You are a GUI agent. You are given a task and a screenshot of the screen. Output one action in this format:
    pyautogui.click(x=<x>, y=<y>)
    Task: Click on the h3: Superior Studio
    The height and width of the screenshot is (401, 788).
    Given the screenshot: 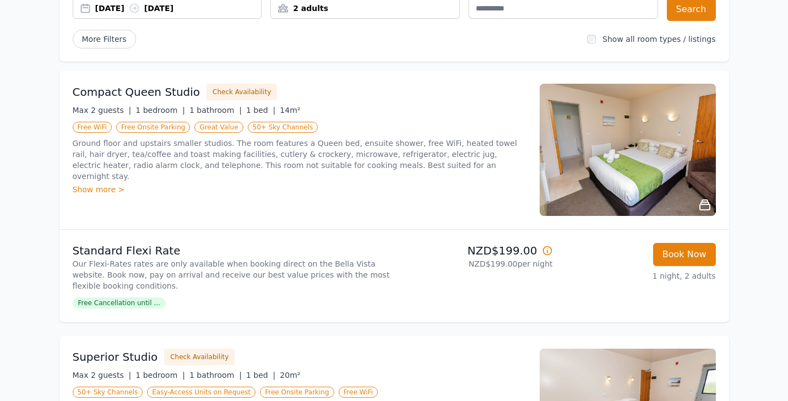 What is the action you would take?
    pyautogui.click(x=115, y=357)
    